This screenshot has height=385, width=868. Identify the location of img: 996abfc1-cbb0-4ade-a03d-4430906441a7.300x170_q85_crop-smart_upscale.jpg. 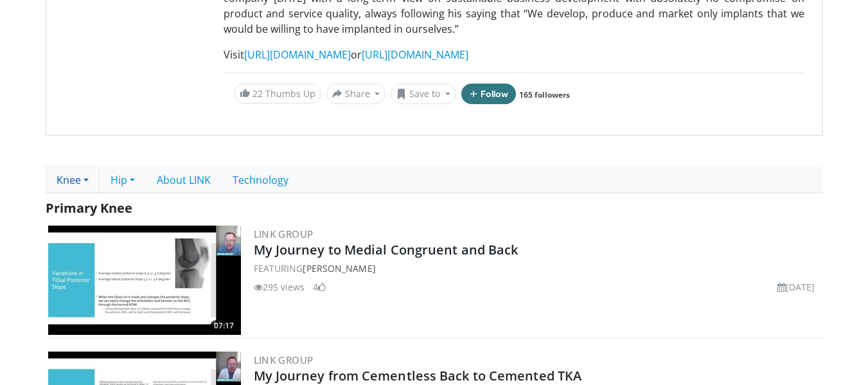
(145, 280).